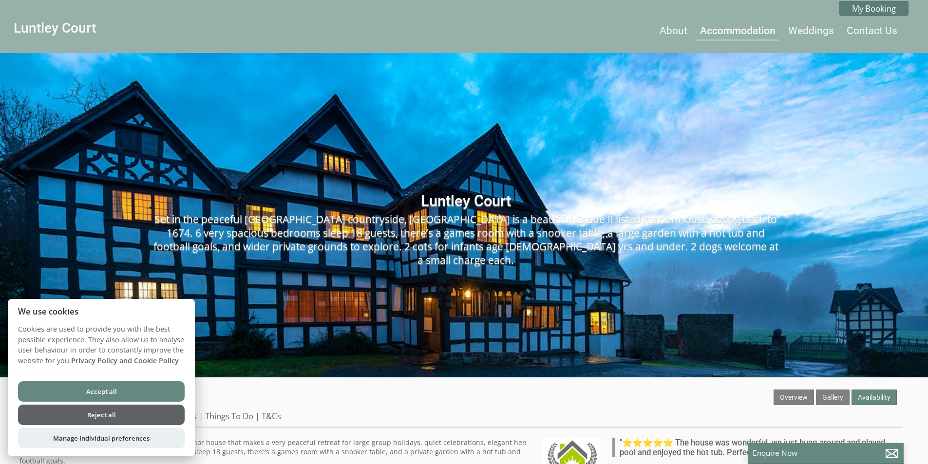 The width and height of the screenshot is (928, 464). What do you see at coordinates (101, 348) in the screenshot?
I see `p: Cookies are used to provide you with the best possible experience. They also allow us to analyse ...` at bounding box center [101, 348].